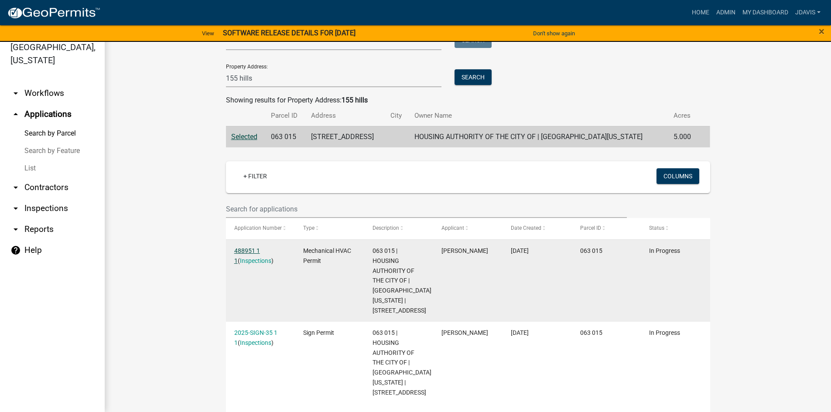  Describe the element at coordinates (453, 228) in the screenshot. I see `span: Applicant` at that location.